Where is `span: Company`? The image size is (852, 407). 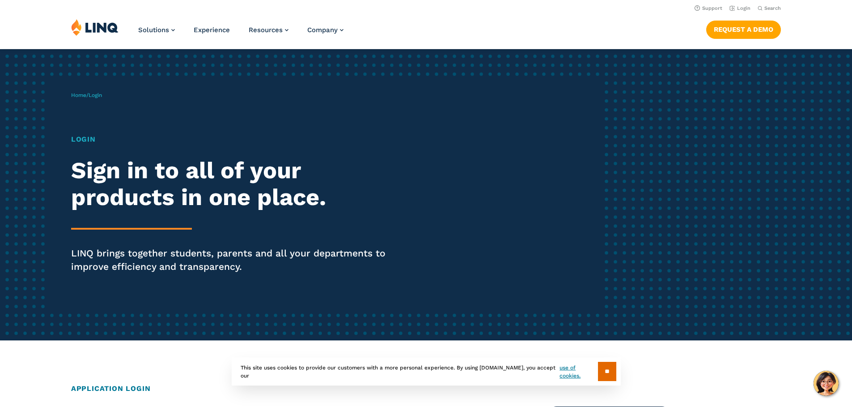 span: Company is located at coordinates (322, 30).